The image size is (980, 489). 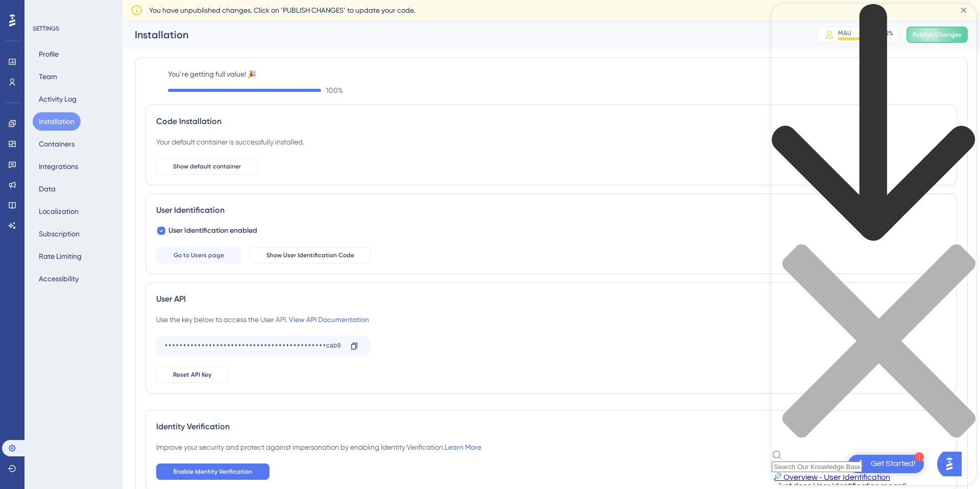 What do you see at coordinates (318, 446) in the screenshot?
I see `div: Improve your security and protect against impersonation by enabling Identity Verification.` at bounding box center [318, 446].